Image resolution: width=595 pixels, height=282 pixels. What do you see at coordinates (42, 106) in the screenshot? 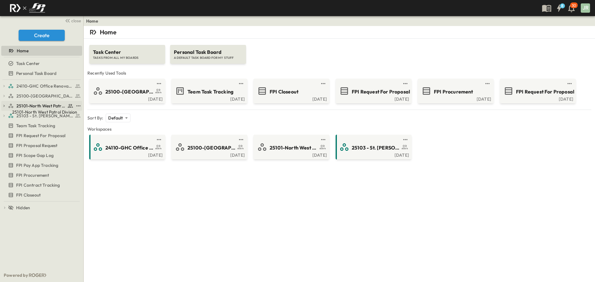
I see `div: 25101-North West Patrol Divisiontest` at bounding box center [42, 106].